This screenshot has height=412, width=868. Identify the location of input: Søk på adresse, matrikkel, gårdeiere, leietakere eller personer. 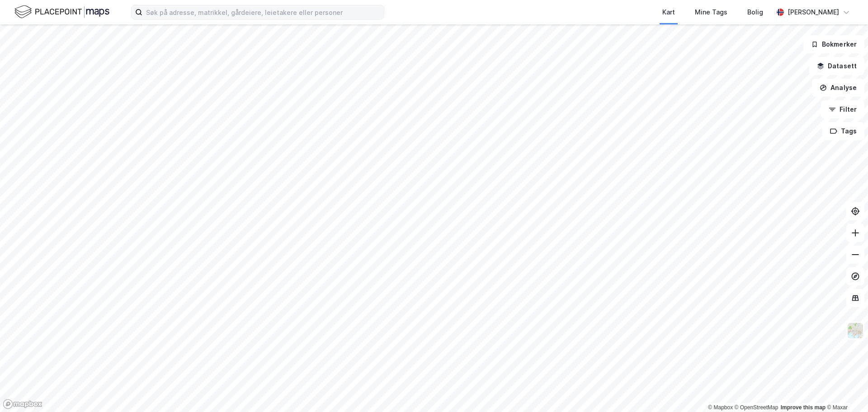
(263, 12).